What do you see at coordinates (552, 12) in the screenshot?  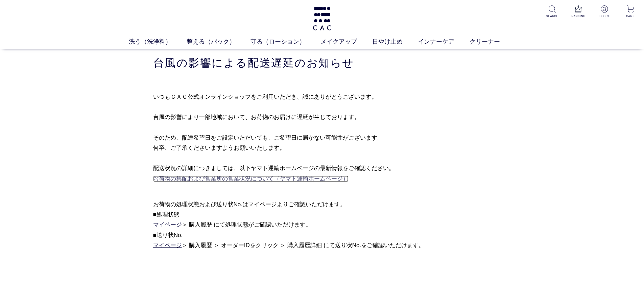 I see `a: SEARCH` at bounding box center [552, 12].